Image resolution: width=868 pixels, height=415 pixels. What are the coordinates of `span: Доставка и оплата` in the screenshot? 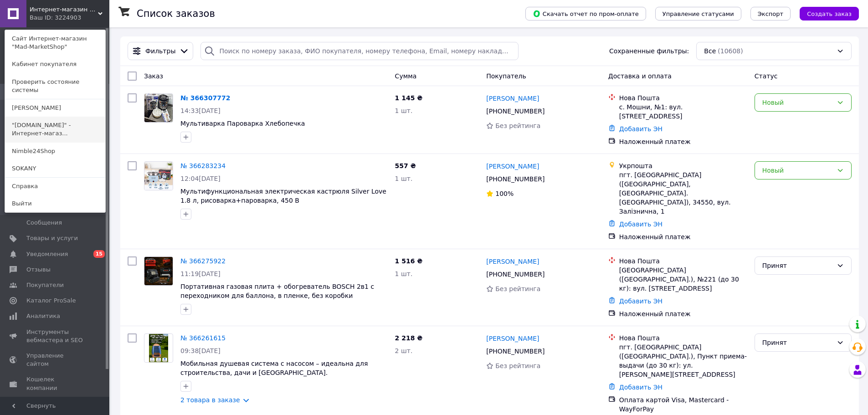 It's located at (640, 76).